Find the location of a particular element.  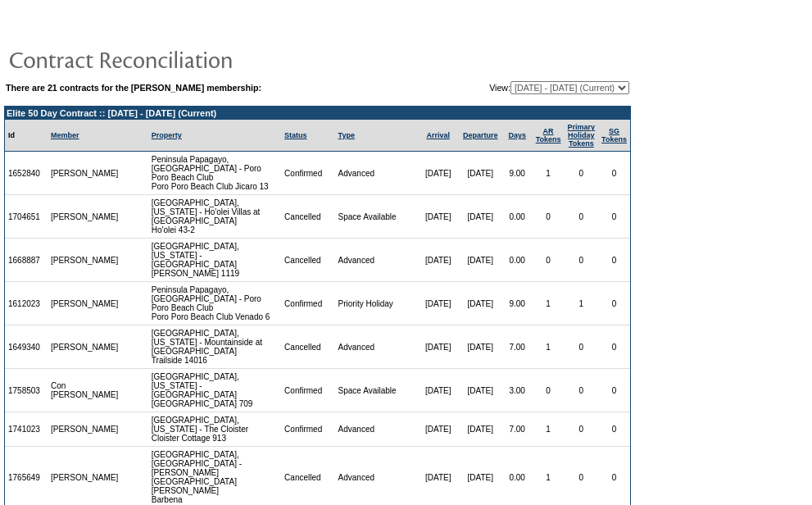

img: pgTtlContractReconciliation.gif is located at coordinates (172, 59).